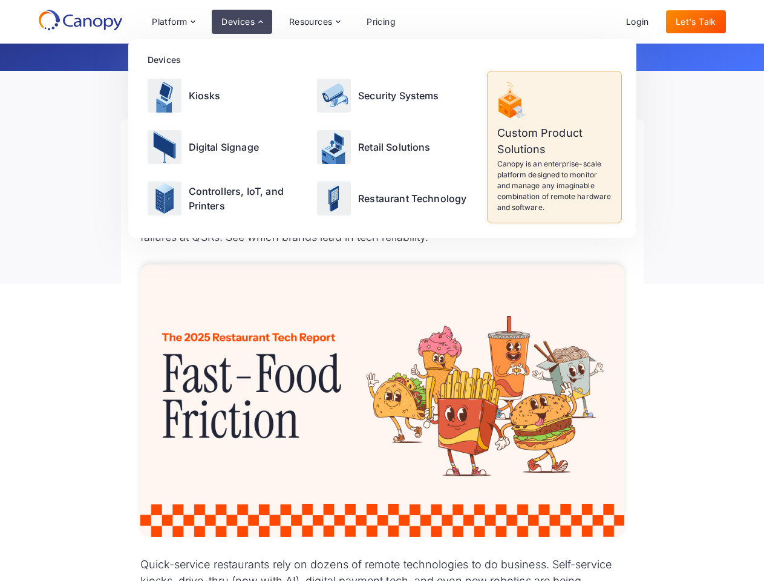 Image resolution: width=764 pixels, height=581 pixels. Describe the element at coordinates (695, 22) in the screenshot. I see `a: Let's Talk` at that location.